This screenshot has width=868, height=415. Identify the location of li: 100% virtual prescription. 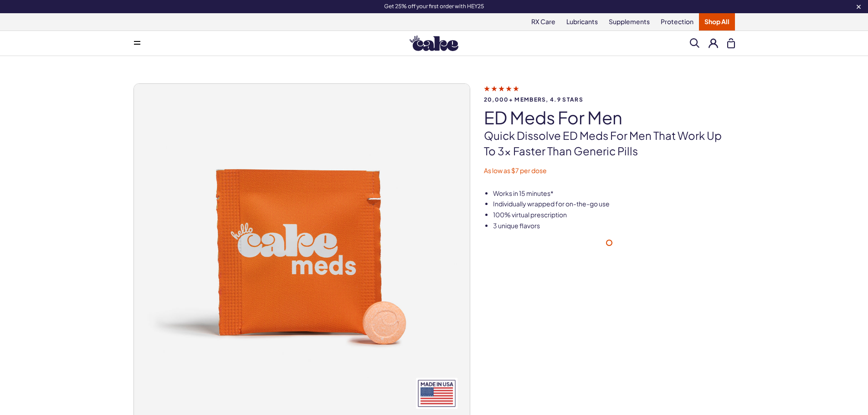
(613, 215).